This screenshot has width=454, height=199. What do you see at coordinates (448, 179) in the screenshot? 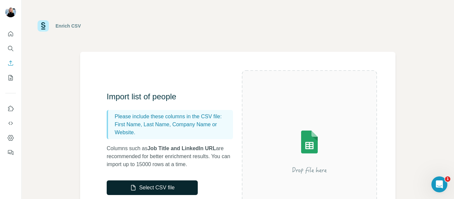
I see `span: 1` at bounding box center [448, 179].